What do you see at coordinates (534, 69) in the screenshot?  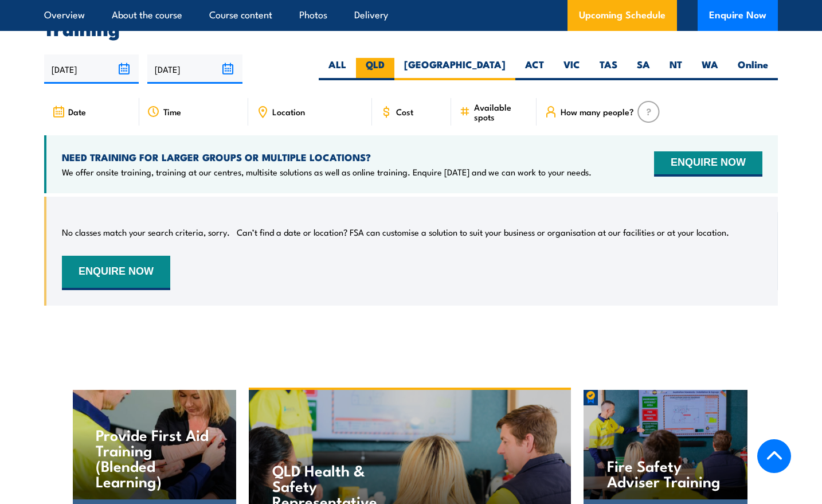 I see `label: ACT` at bounding box center [534, 69].